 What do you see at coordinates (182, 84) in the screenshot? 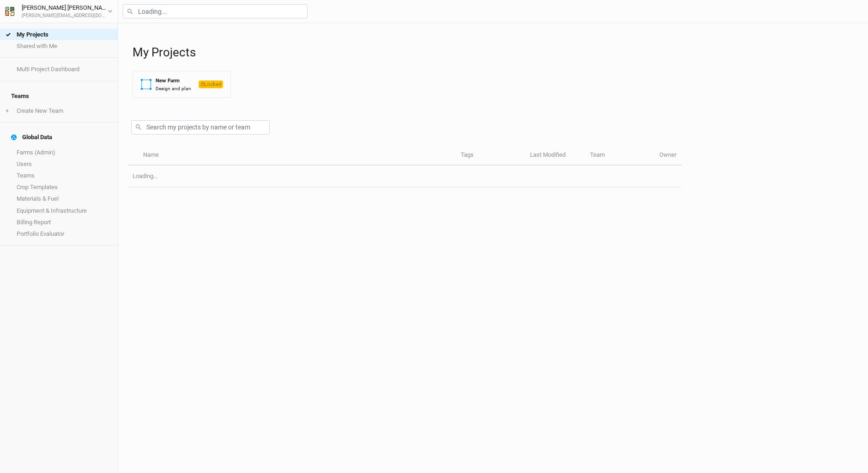
I see `button: New FarmDesign and planLocked` at bounding box center [182, 84].